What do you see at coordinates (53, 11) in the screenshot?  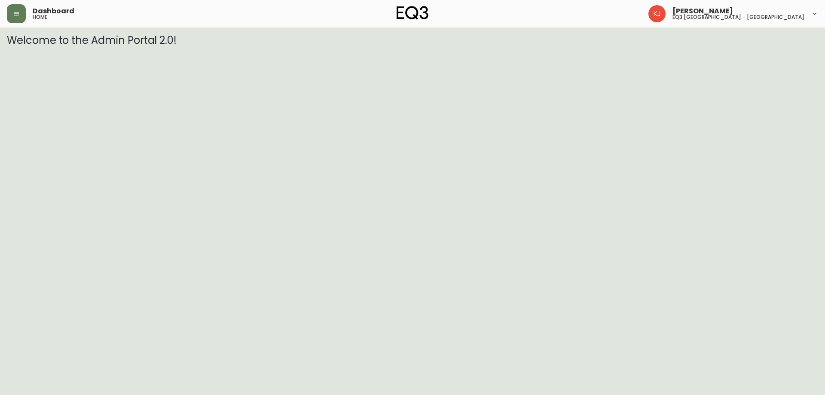 I see `span: Dashboard` at bounding box center [53, 11].